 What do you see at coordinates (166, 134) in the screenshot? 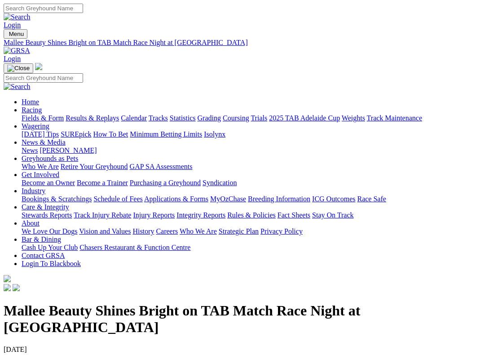
I see `a: Minimum Betting Limits` at bounding box center [166, 134].